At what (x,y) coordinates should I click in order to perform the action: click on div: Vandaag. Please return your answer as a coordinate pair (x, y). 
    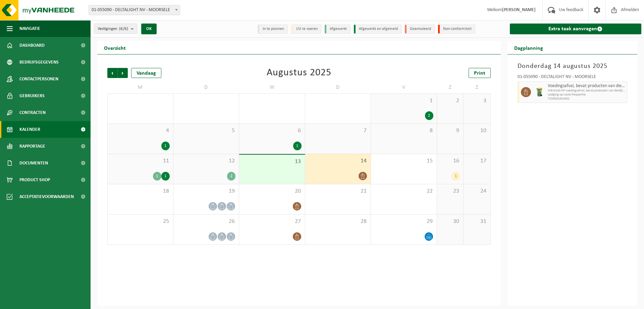
    Looking at the image, I should click on (146, 73).